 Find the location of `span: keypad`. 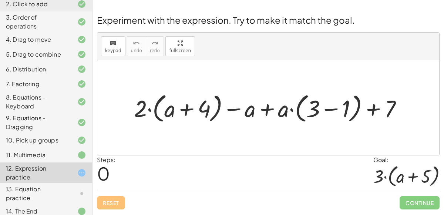

span: keypad is located at coordinates (113, 51).